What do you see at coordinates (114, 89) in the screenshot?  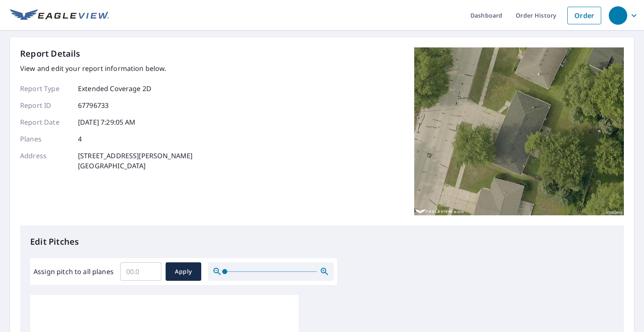 I see `p: Extended Coverage 2D` at bounding box center [114, 89].